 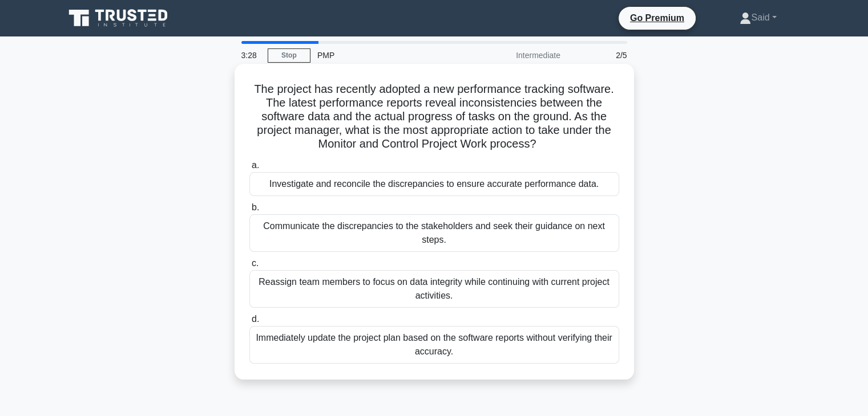 I want to click on span: a., so click(x=255, y=165).